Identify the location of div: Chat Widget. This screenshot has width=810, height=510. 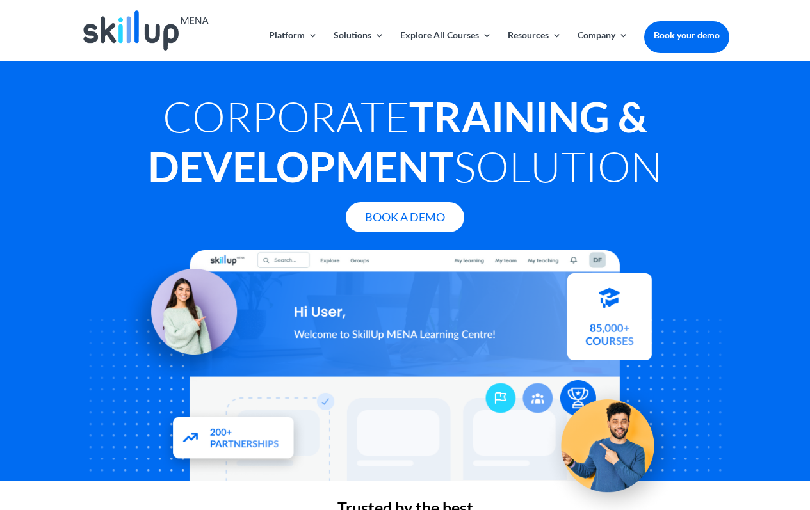
(703, 441).